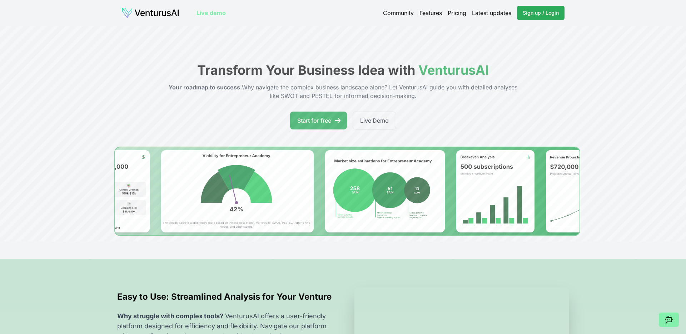 Image resolution: width=686 pixels, height=334 pixels. Describe the element at coordinates (224, 297) in the screenshot. I see `h2: Easy to Use: Streamlined Analysis for Your Venture` at that location.